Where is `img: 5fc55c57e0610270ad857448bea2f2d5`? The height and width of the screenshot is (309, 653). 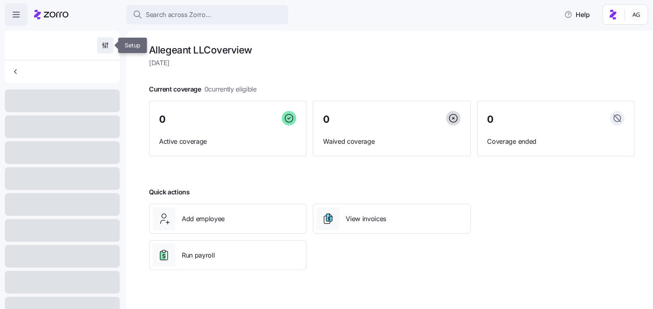 img: 5fc55c57e0610270ad857448bea2f2d5 is located at coordinates (637, 15).